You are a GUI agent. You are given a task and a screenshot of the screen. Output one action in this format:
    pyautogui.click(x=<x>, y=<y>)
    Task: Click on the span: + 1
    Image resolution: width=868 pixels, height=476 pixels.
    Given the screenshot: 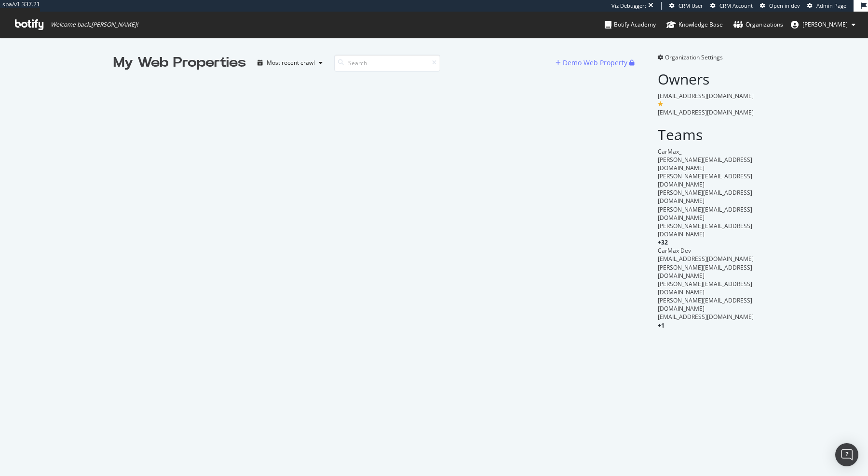 What is the action you would take?
    pyautogui.click(x=661, y=325)
    